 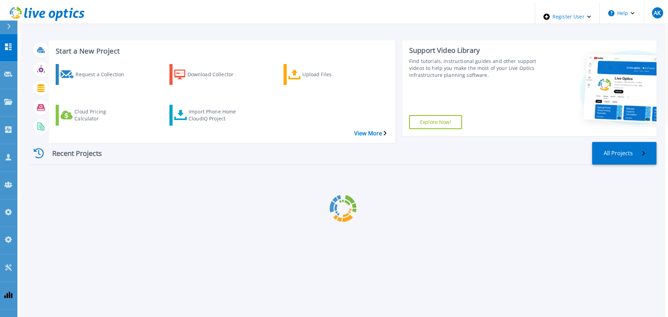 What do you see at coordinates (370, 133) in the screenshot?
I see `a: View More` at bounding box center [370, 133].